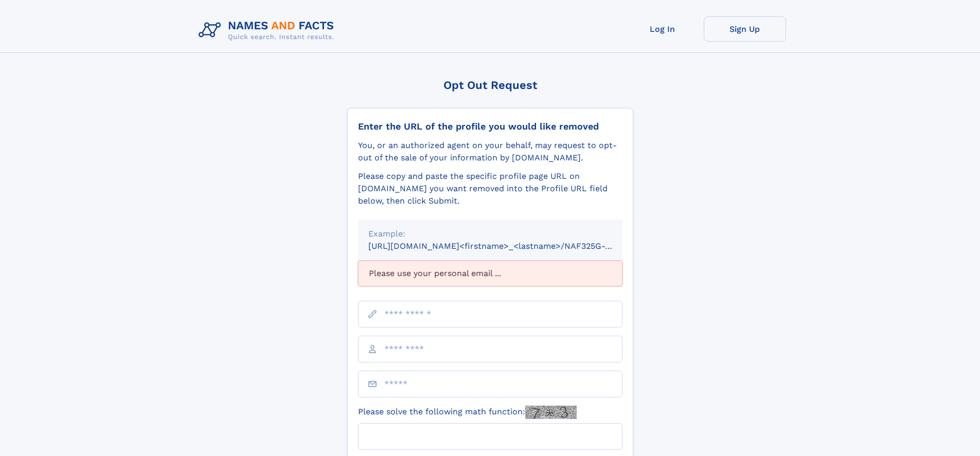  What do you see at coordinates (269, 30) in the screenshot?
I see `img: Logo Names and Facts` at bounding box center [269, 30].